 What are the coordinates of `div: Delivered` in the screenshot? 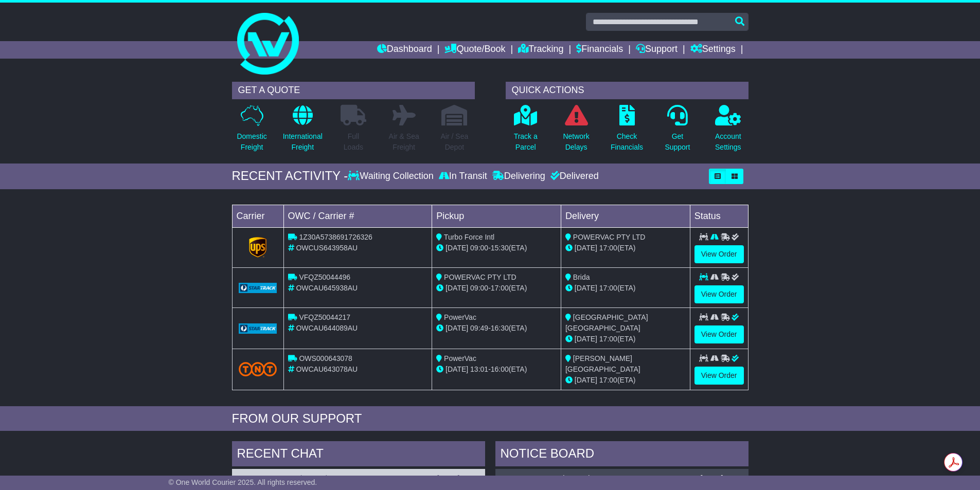 It's located at (573, 177).